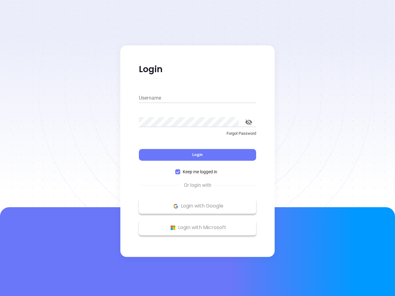  I want to click on img: Google Logo, so click(175, 206).